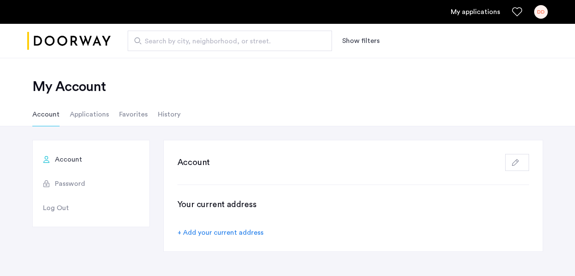 Image resolution: width=575 pixels, height=276 pixels. Describe the element at coordinates (541, 12) in the screenshot. I see `div: DD` at that location.